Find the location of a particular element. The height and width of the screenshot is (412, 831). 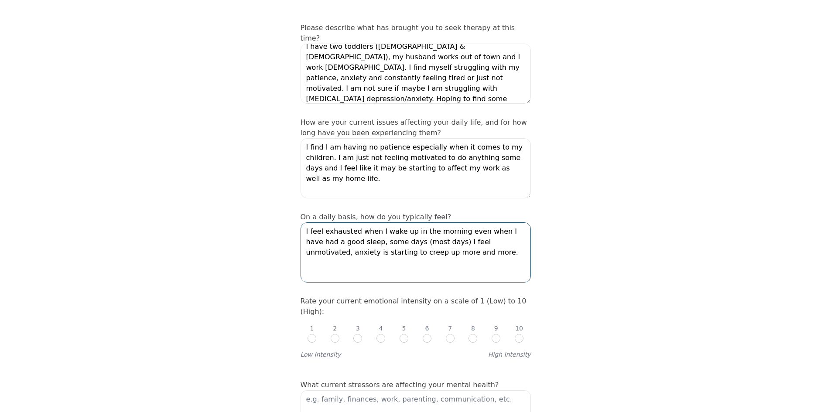

label: High Intensity is located at coordinates (510, 355).